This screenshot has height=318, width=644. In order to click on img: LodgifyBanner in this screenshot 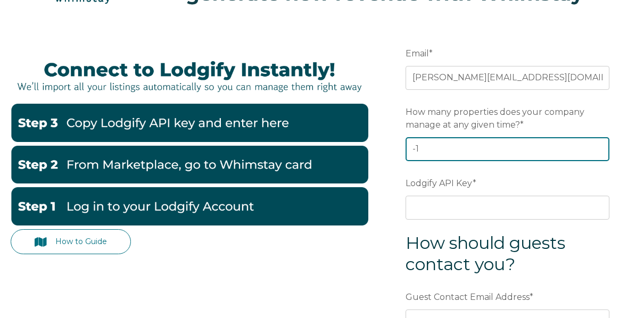, I will do `click(190, 75)`.